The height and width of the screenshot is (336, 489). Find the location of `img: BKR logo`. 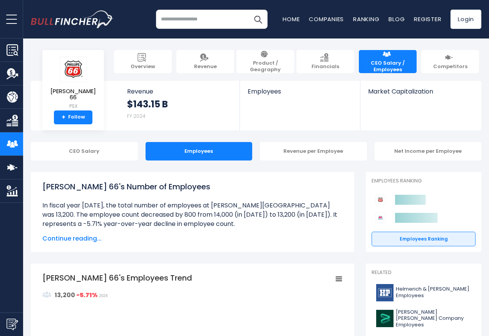

img: BKR logo is located at coordinates (385, 318).